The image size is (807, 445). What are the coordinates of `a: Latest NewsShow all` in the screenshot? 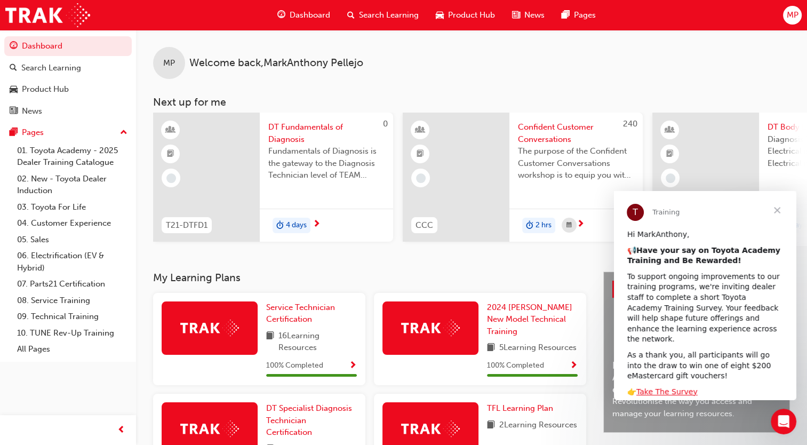 It's located at (697, 289).